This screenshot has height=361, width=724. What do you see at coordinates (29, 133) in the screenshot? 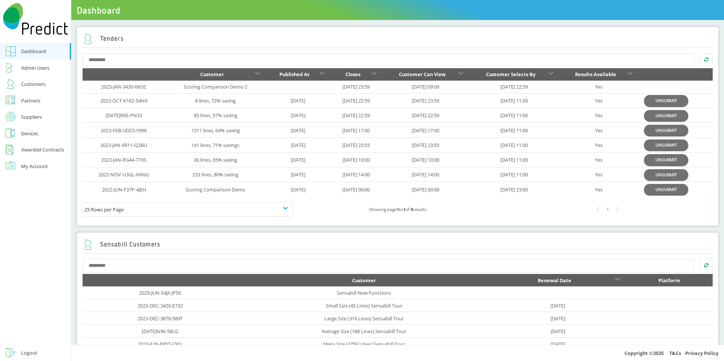
I see `div: Devices` at bounding box center [29, 133].